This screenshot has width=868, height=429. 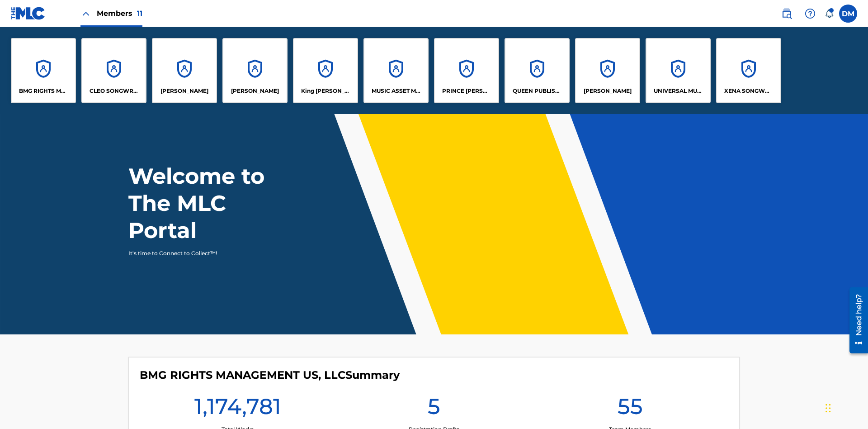 What do you see at coordinates (44, 71) in the screenshot?
I see `a: AccountsBMG RIGHTS MANAGEMENT US, LLC` at bounding box center [44, 71].